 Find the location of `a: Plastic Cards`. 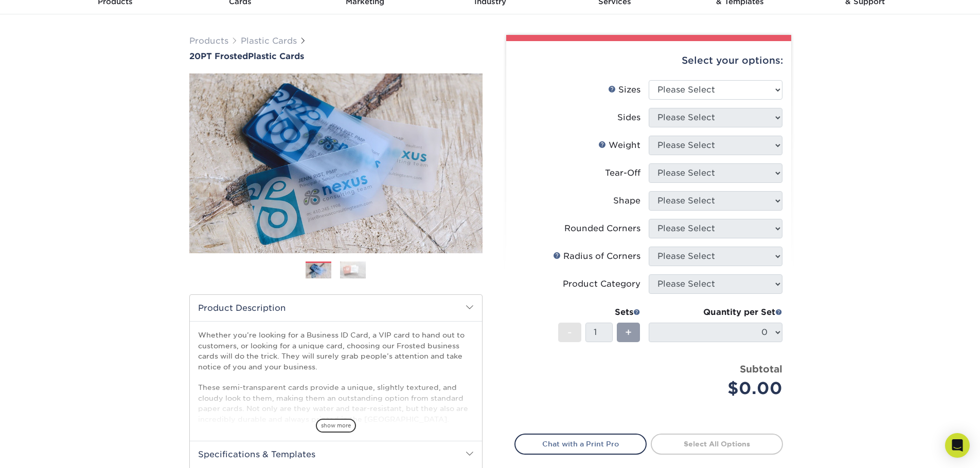

a: Plastic Cards is located at coordinates (268, 41).